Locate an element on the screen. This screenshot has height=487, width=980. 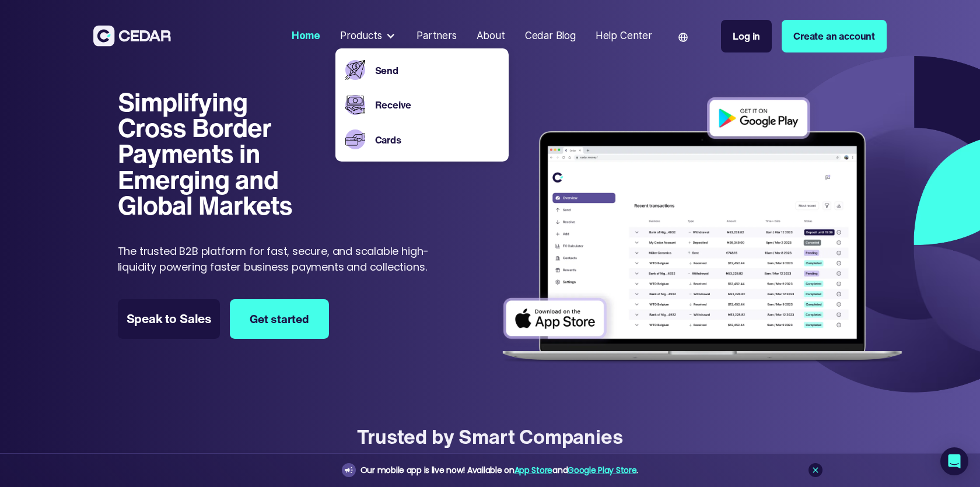
a: About is located at coordinates (491, 36).